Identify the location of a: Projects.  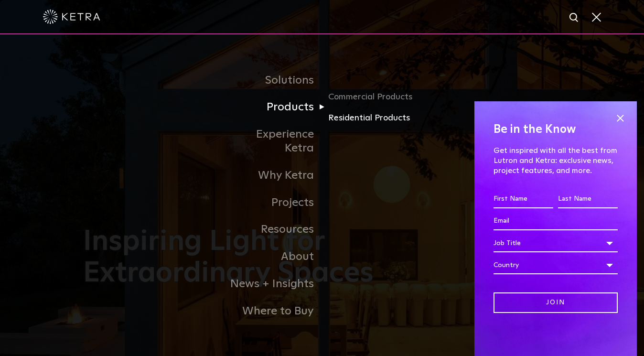
(273, 203).